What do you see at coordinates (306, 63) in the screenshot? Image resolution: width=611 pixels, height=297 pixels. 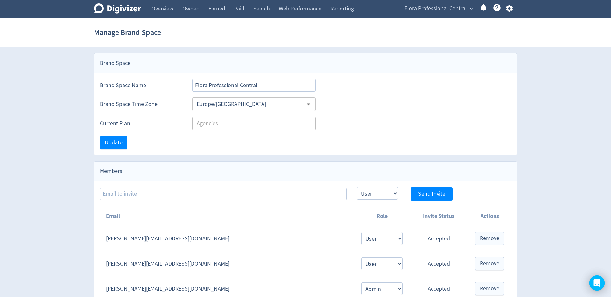 I see `div: Brand Space` at bounding box center [306, 63].